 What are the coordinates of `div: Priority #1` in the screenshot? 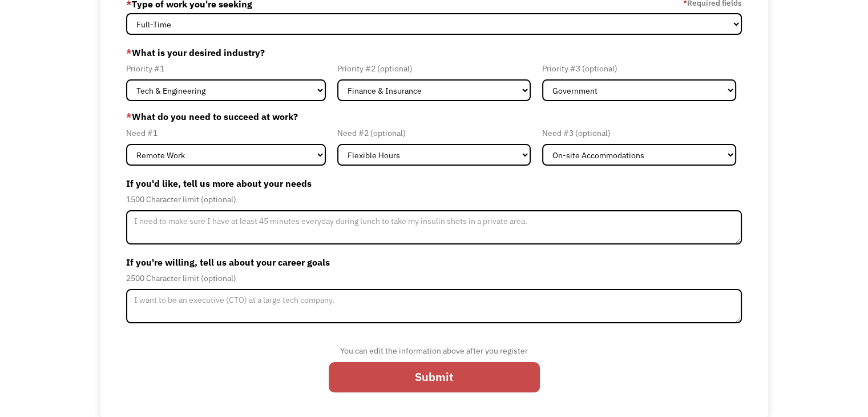 It's located at (226, 69).